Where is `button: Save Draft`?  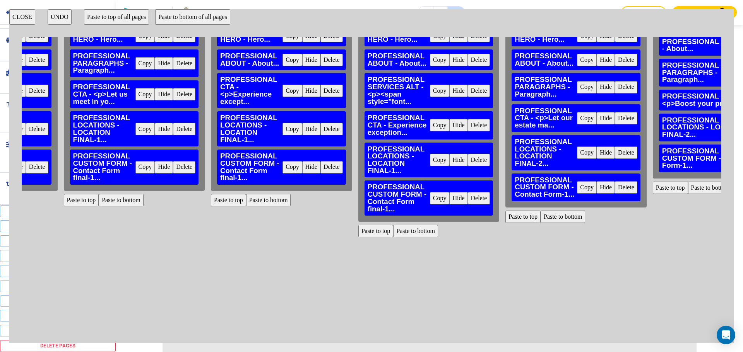
button: Save Draft is located at coordinates (643, 12).